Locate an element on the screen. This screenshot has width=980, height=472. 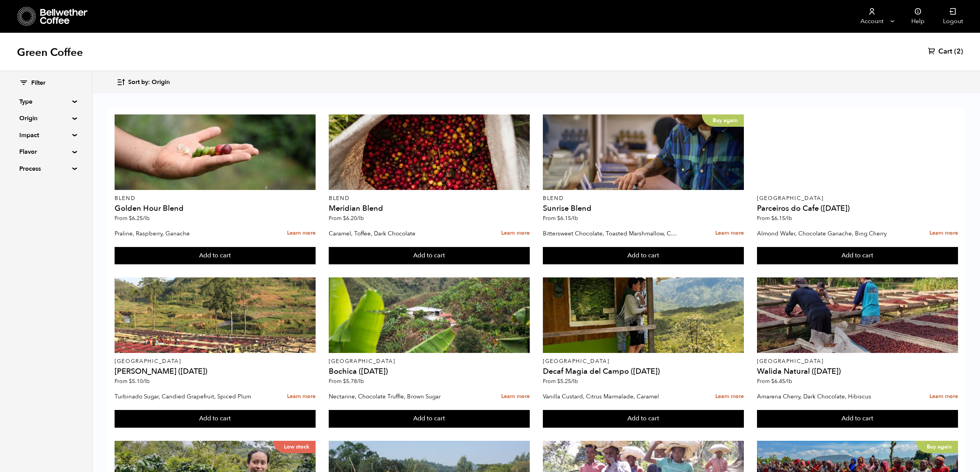
p: Caramel, Toffee, Dark Chocolate is located at coordinates (397, 233).